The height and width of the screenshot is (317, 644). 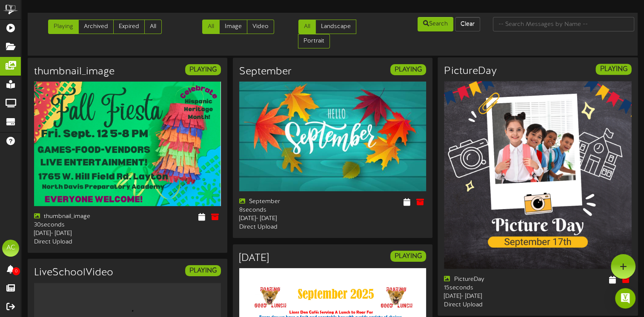 What do you see at coordinates (233, 27) in the screenshot?
I see `a: Image` at bounding box center [233, 27].